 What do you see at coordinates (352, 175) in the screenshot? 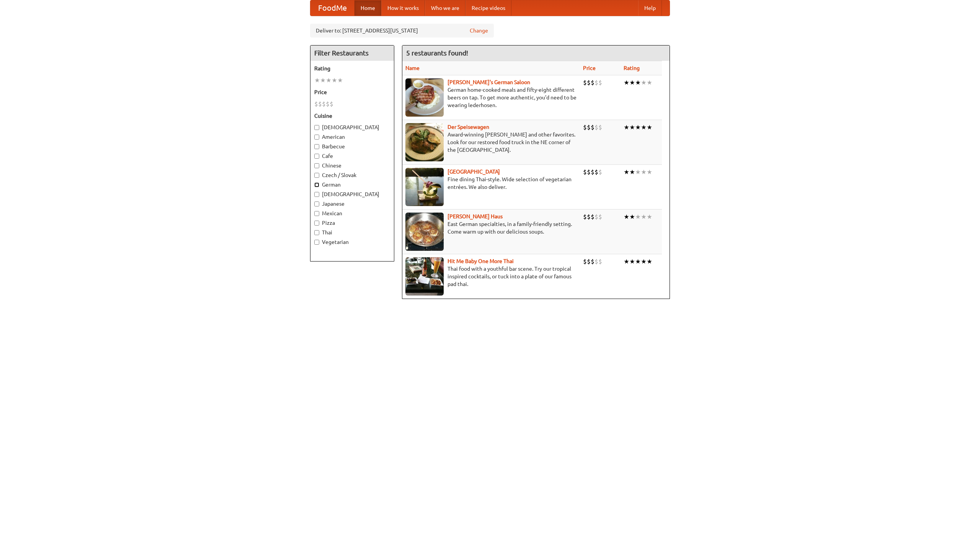
I see `label: Czech / Slovak` at bounding box center [352, 175].